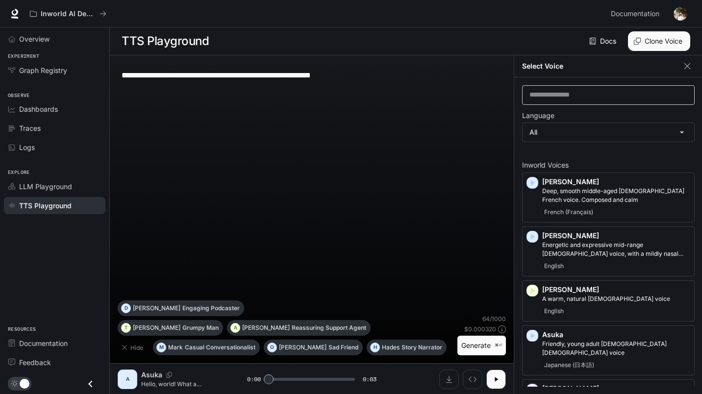  Describe the element at coordinates (616, 349) in the screenshot. I see `p: Friendly, young adult Japanese female voice` at that location.